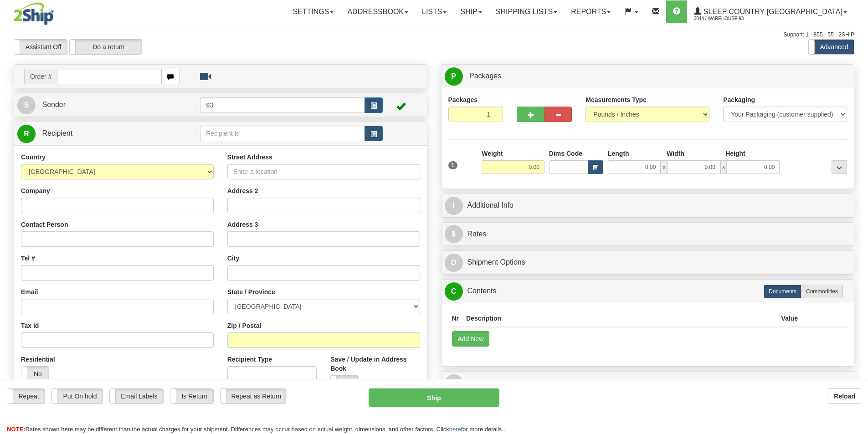  Describe the element at coordinates (844, 396) in the screenshot. I see `button: Reload` at that location.